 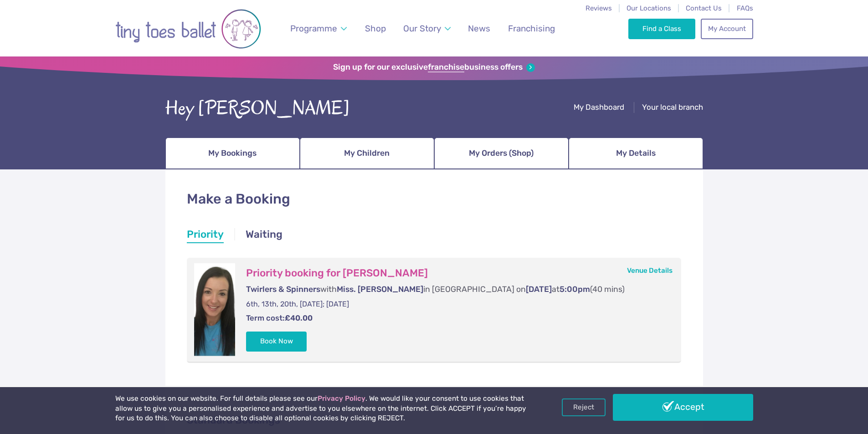 I want to click on span: My Bookings, so click(x=233, y=153).